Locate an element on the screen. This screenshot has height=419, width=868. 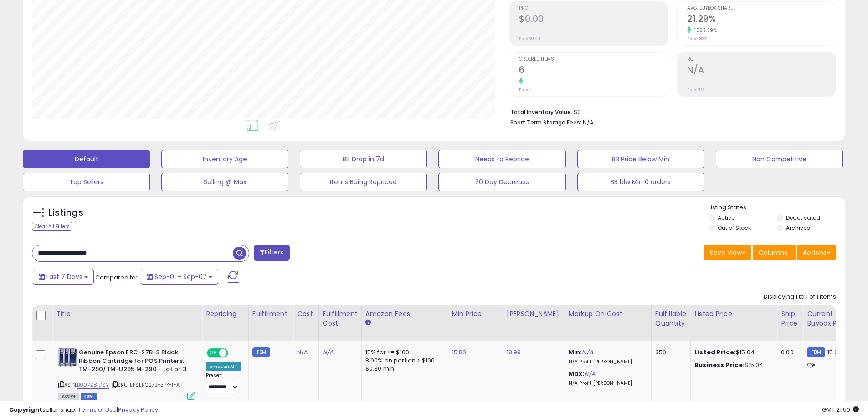
div: Min Price is located at coordinates (475, 314).